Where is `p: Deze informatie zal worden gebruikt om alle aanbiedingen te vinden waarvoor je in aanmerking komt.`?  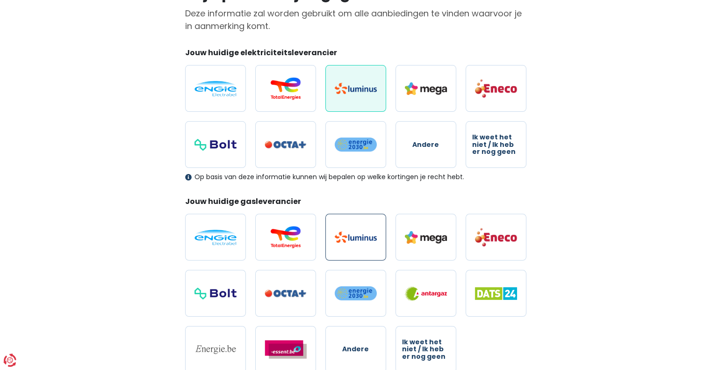
p: Deze informatie zal worden gebruikt om alle aanbiedingen te vinden waarvoor je in aanmerking komt. is located at coordinates (356, 20).